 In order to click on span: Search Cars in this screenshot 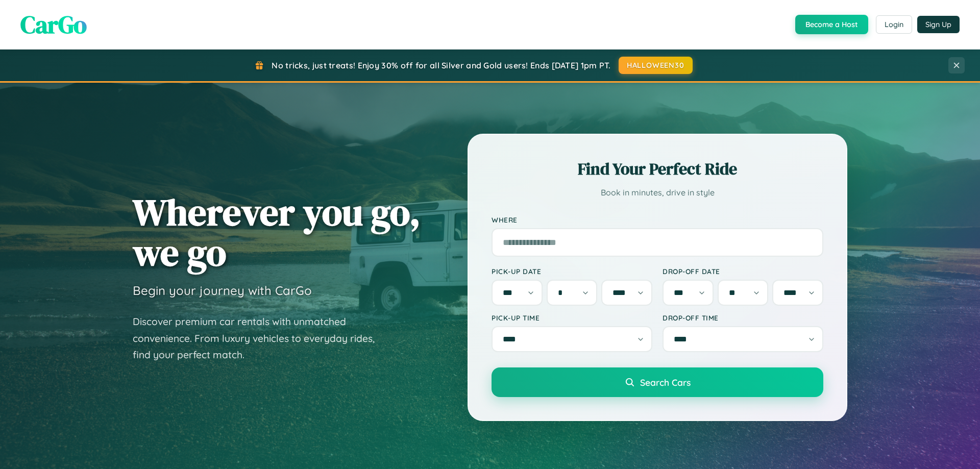, I will do `click(665, 382)`.